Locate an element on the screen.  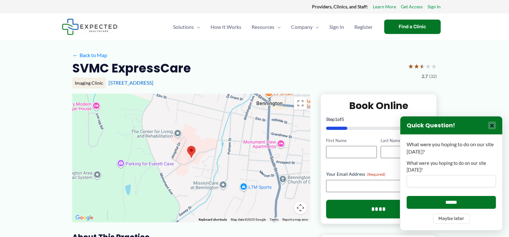
h2: SVMC ExpressCare is located at coordinates (132, 68).